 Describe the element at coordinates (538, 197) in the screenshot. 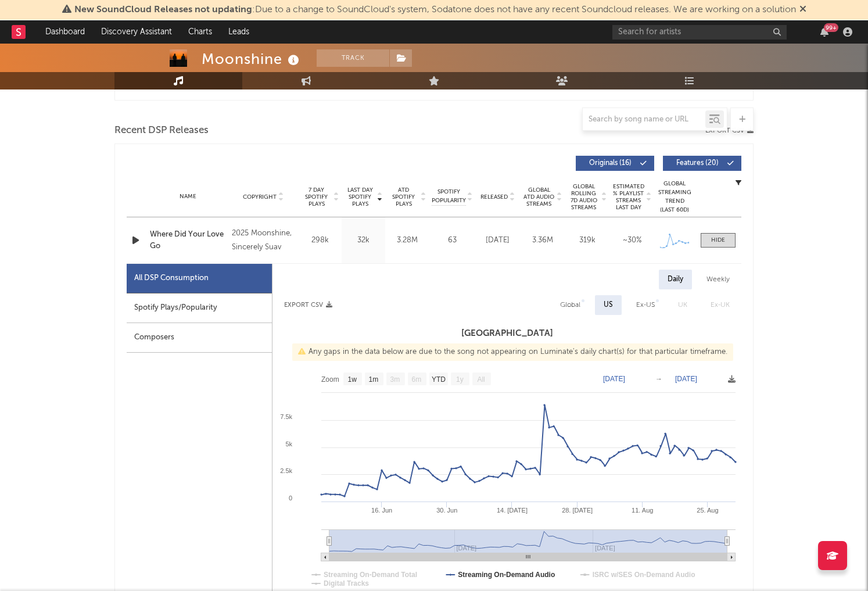

I see `span: Global ATD Audio Streams` at that location.